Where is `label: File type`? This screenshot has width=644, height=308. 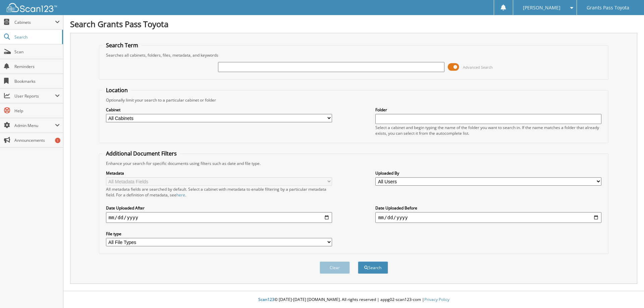
label: File type is located at coordinates (219, 234).